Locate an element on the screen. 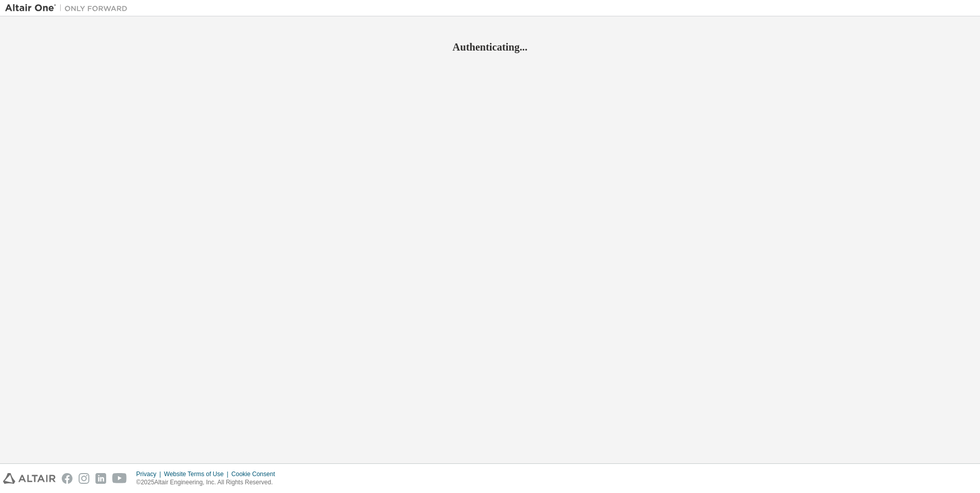 This screenshot has width=980, height=493. div: Website Terms of Use is located at coordinates (198, 474).